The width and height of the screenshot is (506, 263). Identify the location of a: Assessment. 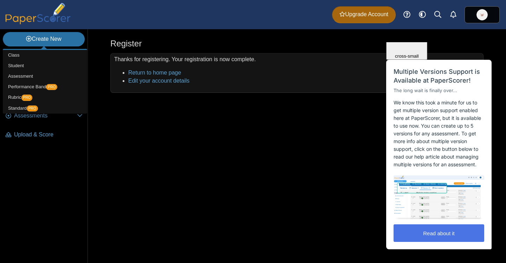
(45, 76).